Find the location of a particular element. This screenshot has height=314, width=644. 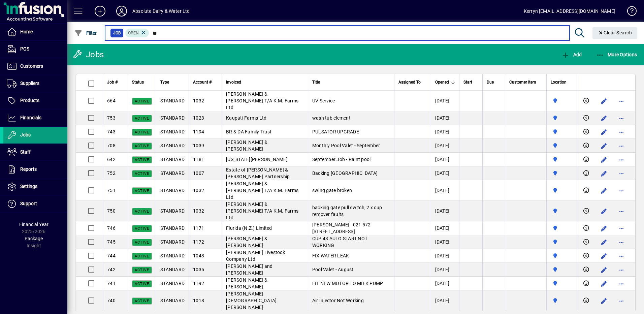

span: Customer Item is located at coordinates (523, 82).